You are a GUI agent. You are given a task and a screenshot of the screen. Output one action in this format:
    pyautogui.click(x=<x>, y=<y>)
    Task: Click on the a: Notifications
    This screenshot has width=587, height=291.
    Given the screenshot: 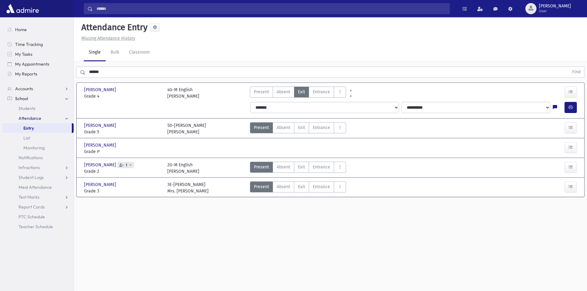 What is the action you would take?
    pyautogui.click(x=38, y=158)
    